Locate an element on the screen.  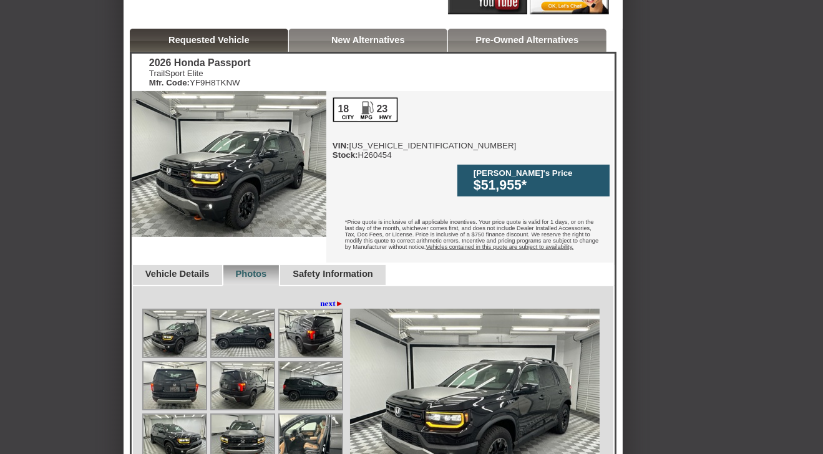
div: $51,955* is located at coordinates (538, 185).